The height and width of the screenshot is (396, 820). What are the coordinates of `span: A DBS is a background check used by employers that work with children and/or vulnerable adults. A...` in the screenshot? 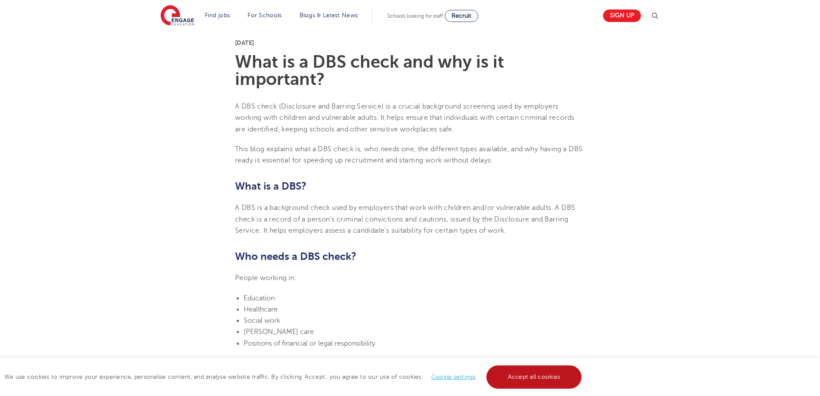 It's located at (405, 219).